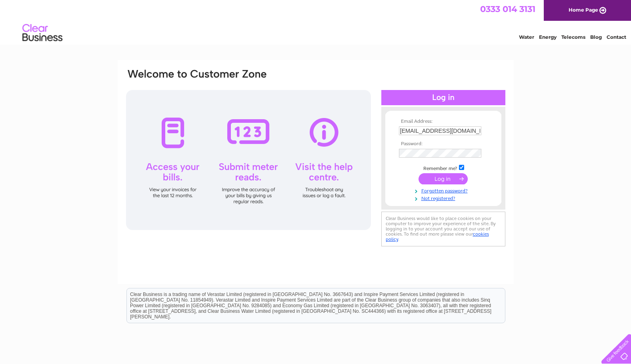  What do you see at coordinates (573, 37) in the screenshot?
I see `a: Telecoms` at bounding box center [573, 37].